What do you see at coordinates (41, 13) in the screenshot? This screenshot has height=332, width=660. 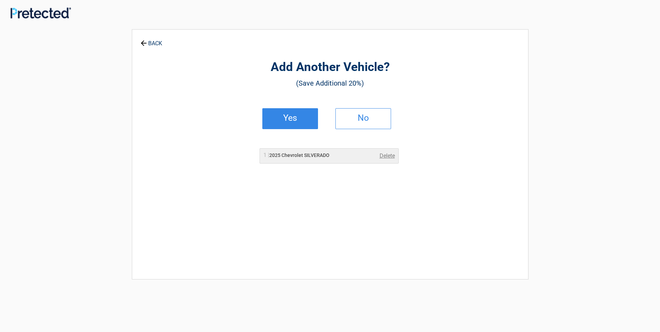 I see `img: Main Logo` at bounding box center [41, 13].